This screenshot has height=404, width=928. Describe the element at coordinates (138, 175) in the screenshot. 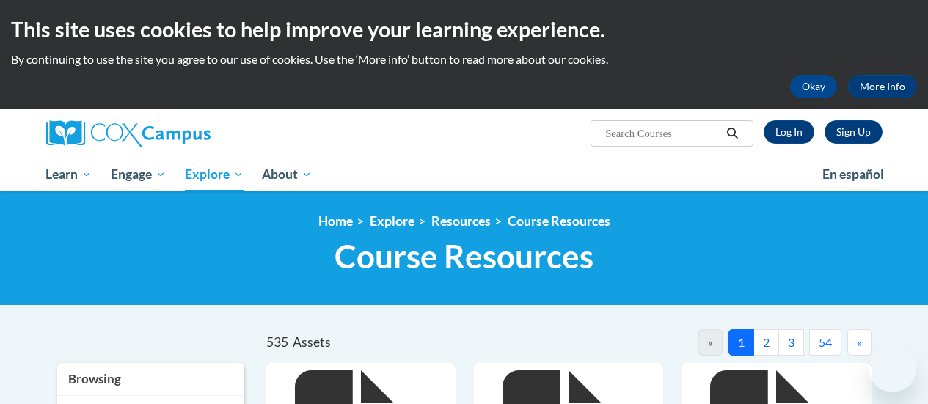

I see `a: Engage` at that location.